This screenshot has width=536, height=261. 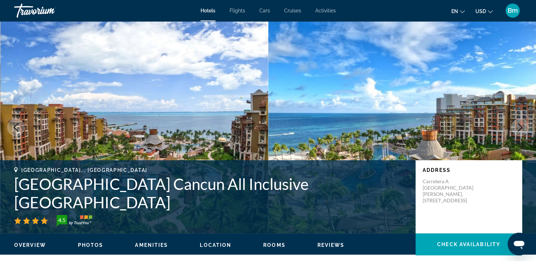 I want to click on button: Previous image, so click(x=16, y=128).